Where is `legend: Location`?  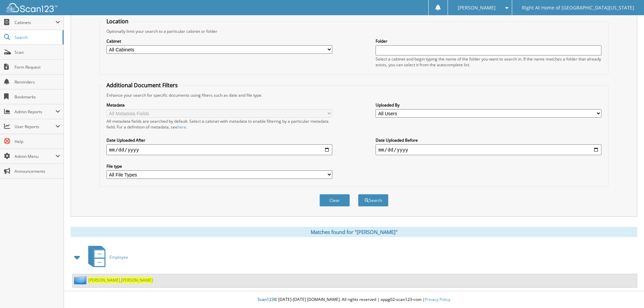 legend: Location is located at coordinates (118, 21).